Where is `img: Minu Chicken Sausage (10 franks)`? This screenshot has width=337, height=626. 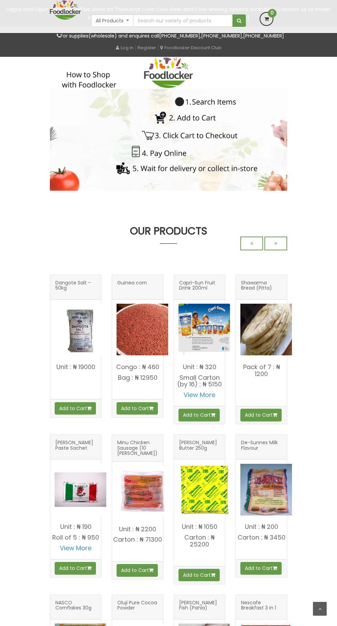 img: Minu Chicken Sausage (10 franks) is located at coordinates (142, 491).